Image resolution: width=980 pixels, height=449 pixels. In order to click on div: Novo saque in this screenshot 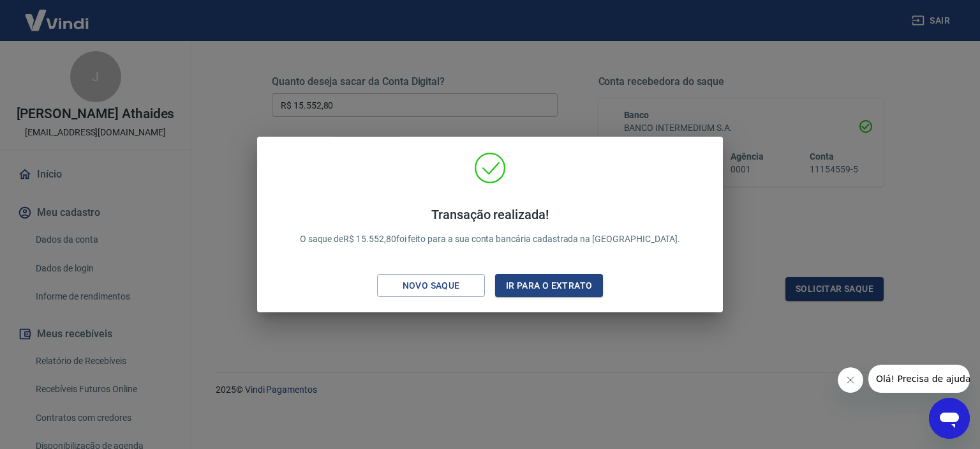, I will do `click(432, 286)`.